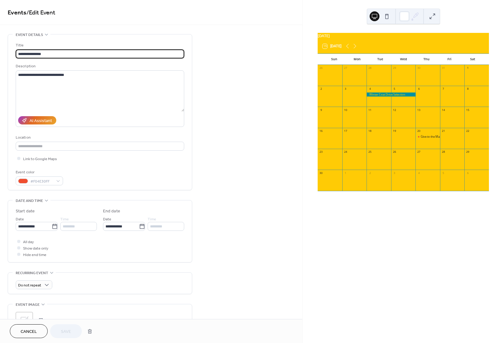  I want to click on div: 15, so click(468, 110).